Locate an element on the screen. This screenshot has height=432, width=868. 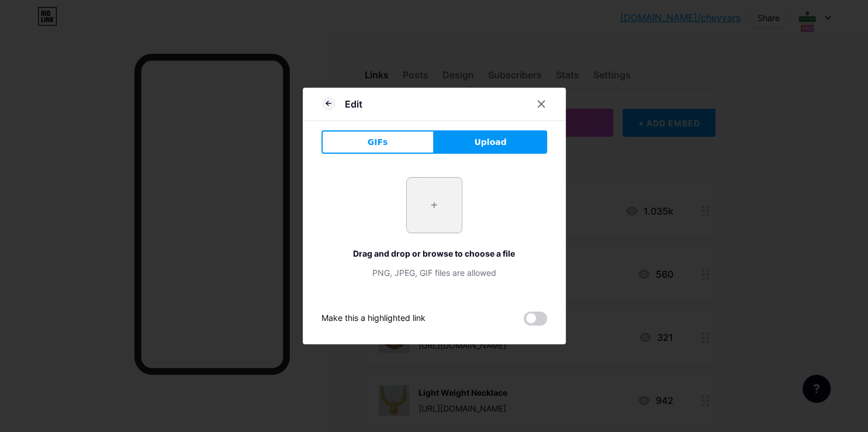
div: Drag and drop or browse to choose a file is located at coordinates (434, 253).